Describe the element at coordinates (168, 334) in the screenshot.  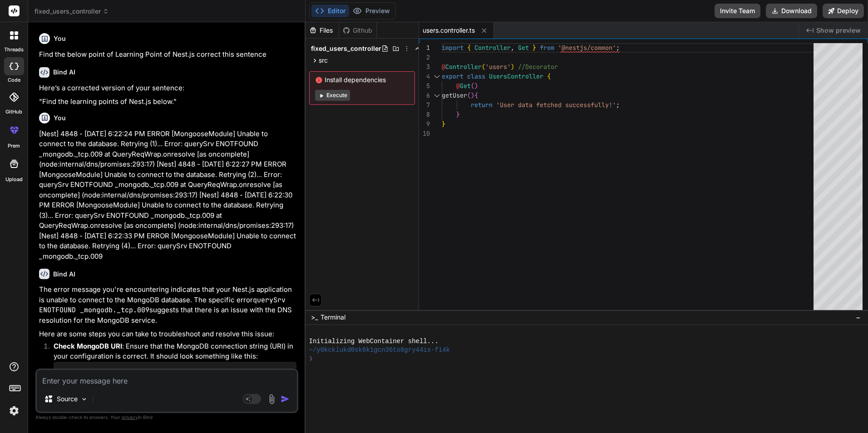
I see `p: Here are some steps you can take to troubleshoot and resolve this issue:` at that location.